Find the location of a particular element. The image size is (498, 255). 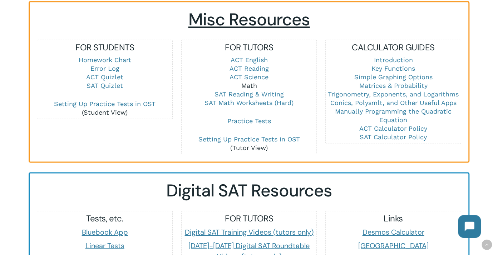

span: Bluebook App is located at coordinates (105, 232).